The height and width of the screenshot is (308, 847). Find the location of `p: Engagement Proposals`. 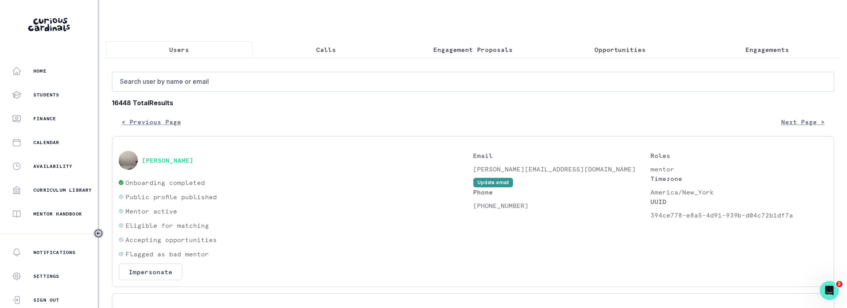

p: Engagement Proposals is located at coordinates (473, 50).